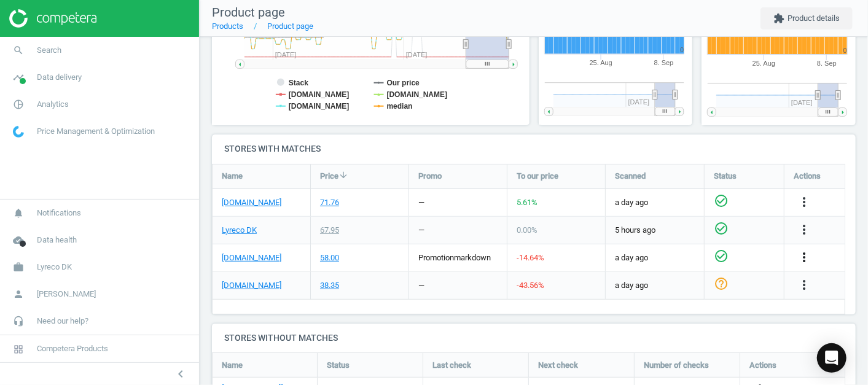 This screenshot has height=385, width=868. Describe the element at coordinates (59, 213) in the screenshot. I see `span: Notifications` at that location.